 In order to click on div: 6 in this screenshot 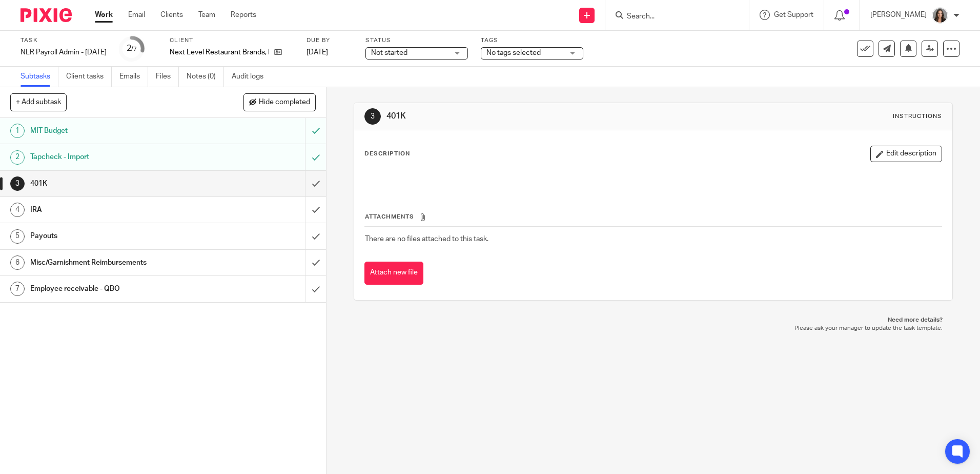, I will do `click(18, 263)`.